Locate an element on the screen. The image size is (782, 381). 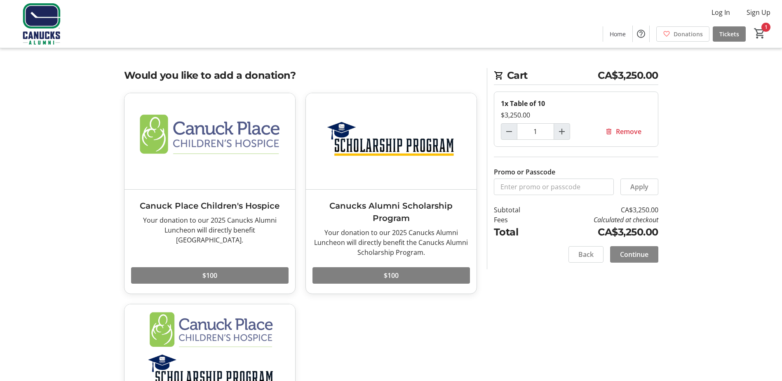
input: Table of 10 Quantity is located at coordinates (536, 132).